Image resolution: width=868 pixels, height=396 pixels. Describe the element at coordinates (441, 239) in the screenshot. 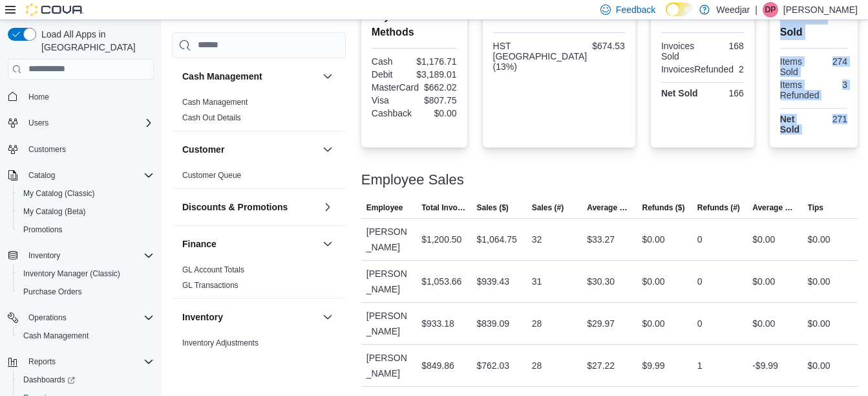

I see `div: $1,200.50` at that location.